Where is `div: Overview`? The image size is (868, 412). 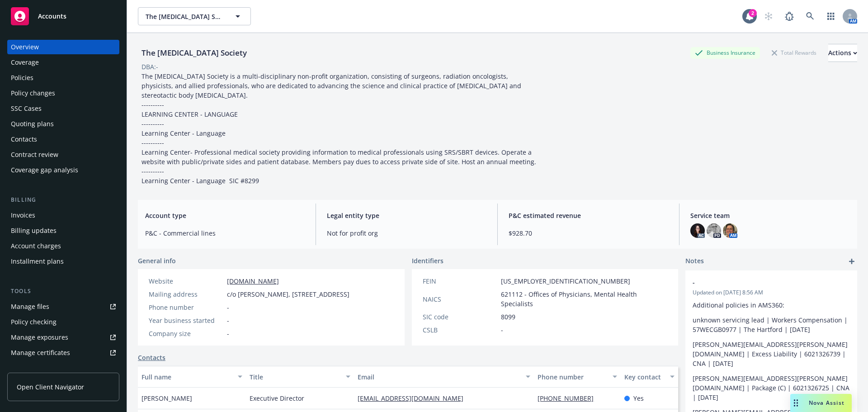 div: Overview is located at coordinates (25, 47).